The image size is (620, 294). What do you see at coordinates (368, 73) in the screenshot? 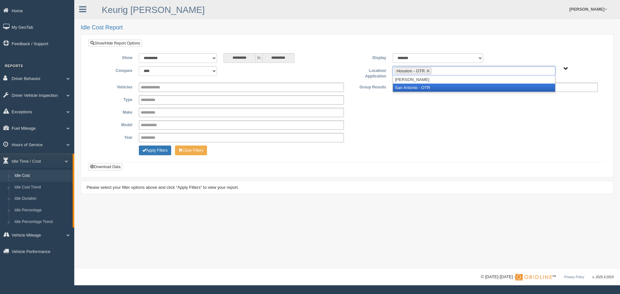
I see `label: Location/ Application` at bounding box center [368, 73].